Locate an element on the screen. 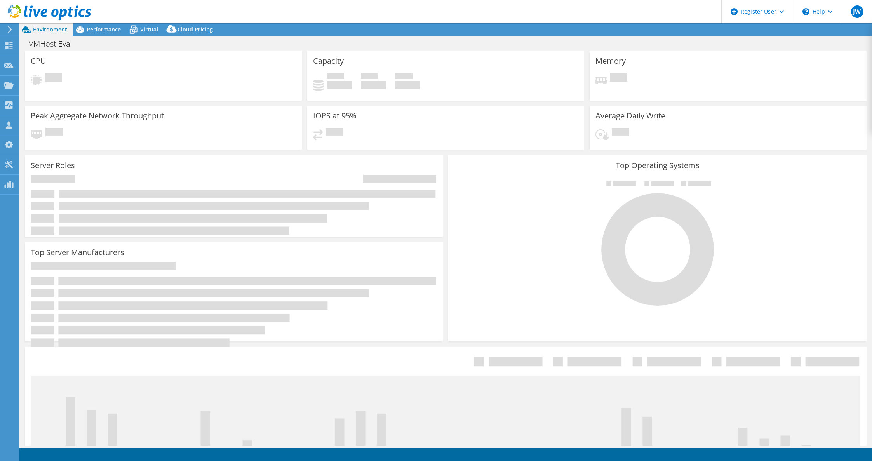 The height and width of the screenshot is (461, 872). h3: Top Operating Systems is located at coordinates (657, 165).